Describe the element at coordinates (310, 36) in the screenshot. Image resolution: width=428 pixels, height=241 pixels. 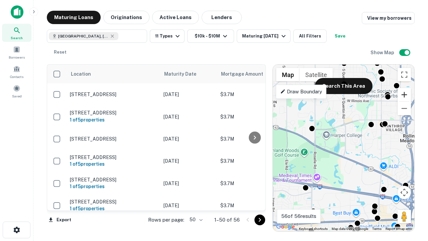
I see `button: All Filters` at that location.